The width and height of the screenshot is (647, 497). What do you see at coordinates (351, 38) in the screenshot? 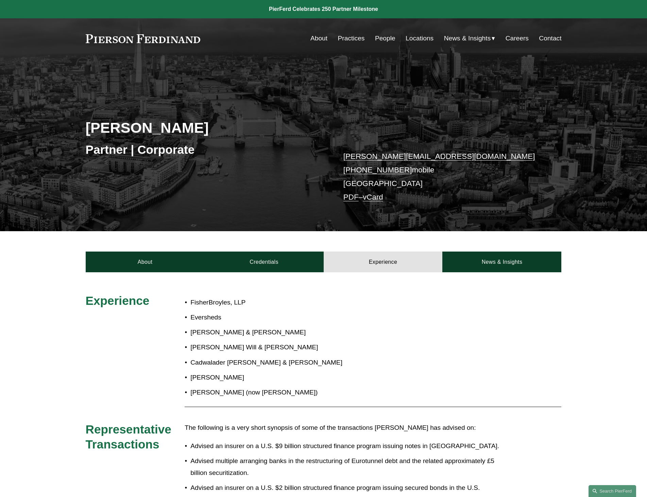
I see `a: Practices` at bounding box center [351, 38].